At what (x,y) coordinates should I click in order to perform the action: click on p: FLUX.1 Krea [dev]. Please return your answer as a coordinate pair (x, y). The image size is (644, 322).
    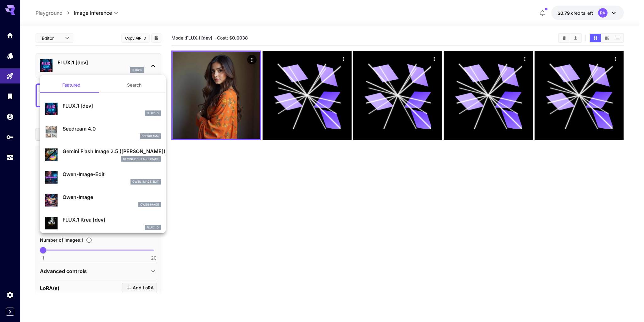
    Looking at the image, I should click on (112, 220).